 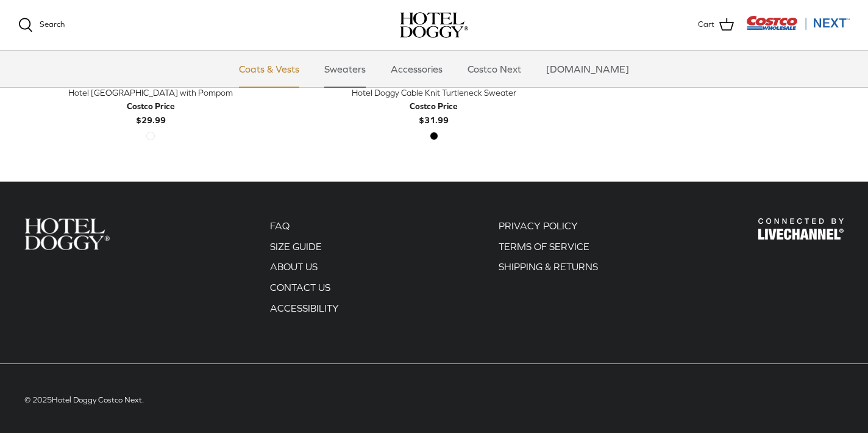 I want to click on span: Cart, so click(x=706, y=24).